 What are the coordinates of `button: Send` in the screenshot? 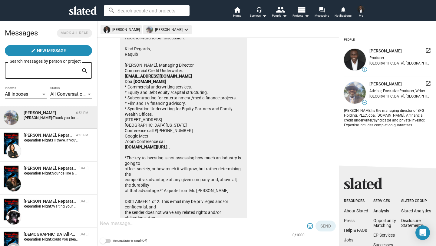 It's located at (325, 226).